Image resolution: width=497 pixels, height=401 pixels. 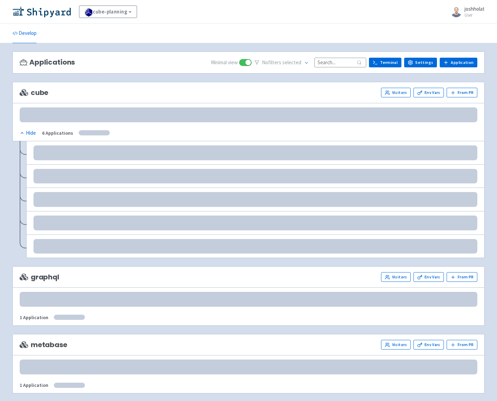 I want to click on div: Hide, so click(x=28, y=133).